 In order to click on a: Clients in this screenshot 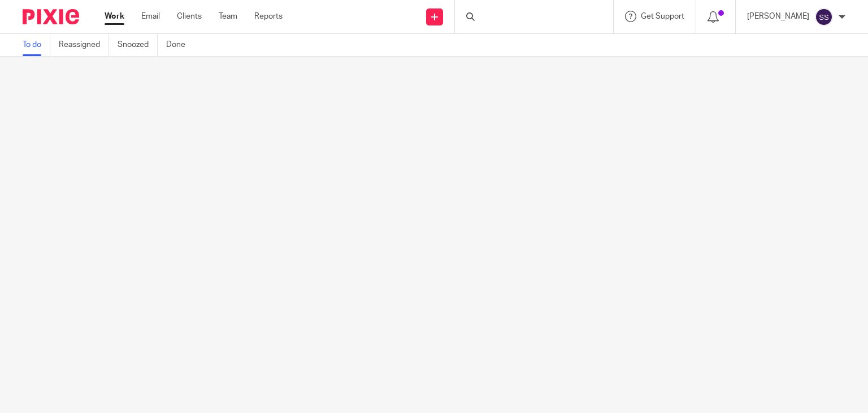, I will do `click(189, 16)`.